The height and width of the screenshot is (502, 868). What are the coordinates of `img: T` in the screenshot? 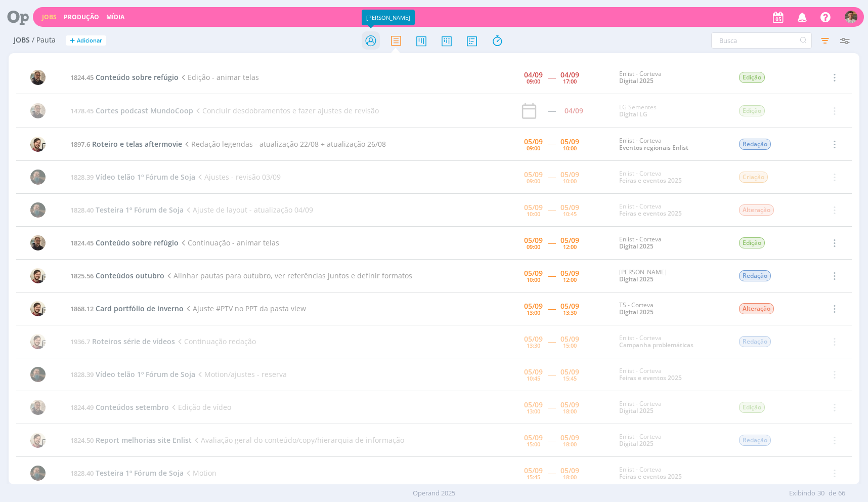 It's located at (851, 17).